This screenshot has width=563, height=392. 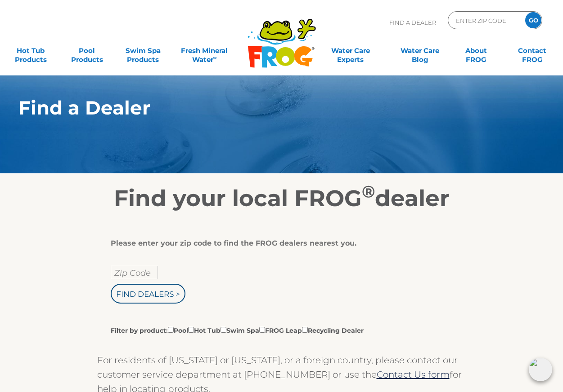 What do you see at coordinates (30, 51) in the screenshot?
I see `a: Hot TubProducts` at bounding box center [30, 51].